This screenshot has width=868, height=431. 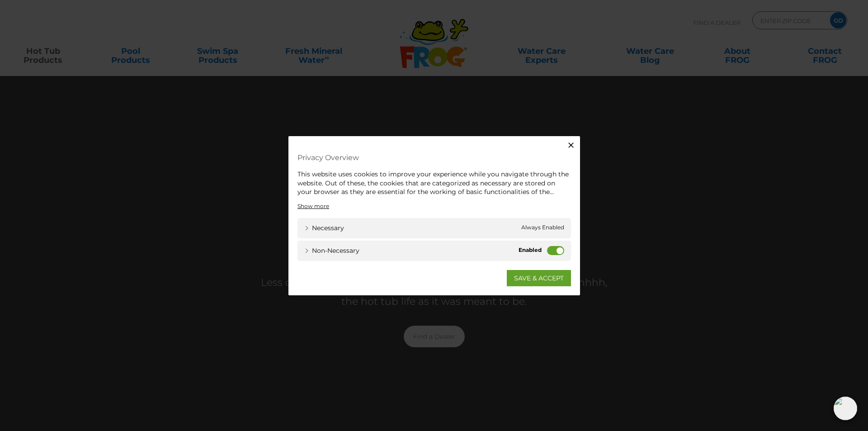 I want to click on div: This website uses cookies to improve your experience while you navigate through the website. Out ..., so click(x=434, y=183).